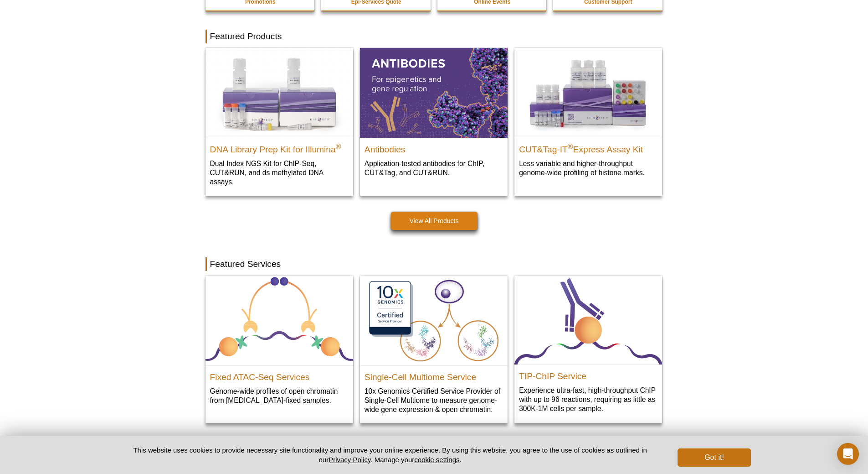 This screenshot has height=474, width=868. What do you see at coordinates (434, 221) in the screenshot?
I see `a: View All Products` at bounding box center [434, 221].